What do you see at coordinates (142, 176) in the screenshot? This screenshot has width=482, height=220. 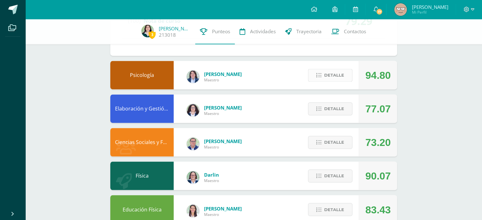 I see `div: Física` at bounding box center [142, 176].